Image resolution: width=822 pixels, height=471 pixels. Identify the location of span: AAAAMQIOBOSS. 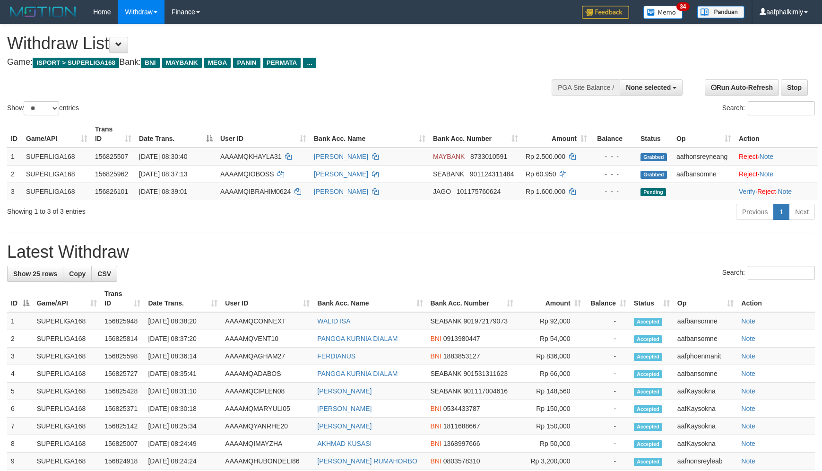
(247, 174).